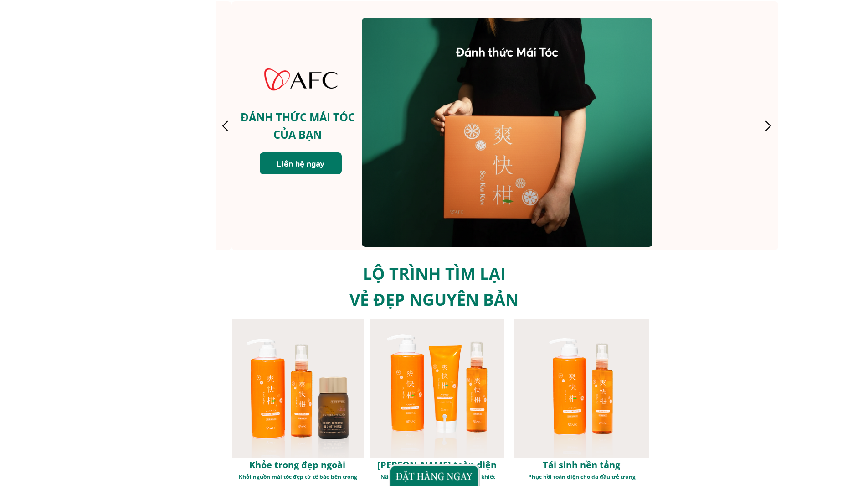 This screenshot has width=868, height=486. I want to click on h3: LỘ TRÌNH TÌM LẠI VẺ ĐẸP NGUYÊN BẢN, so click(434, 286).